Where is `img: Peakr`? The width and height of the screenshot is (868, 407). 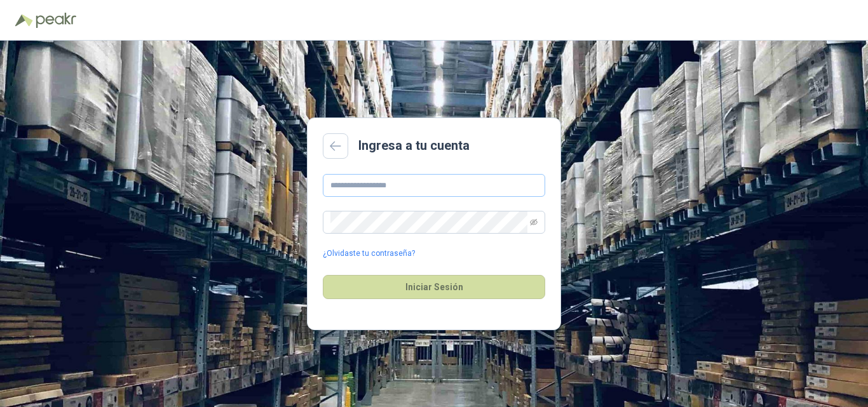 img: Peakr is located at coordinates (56, 20).